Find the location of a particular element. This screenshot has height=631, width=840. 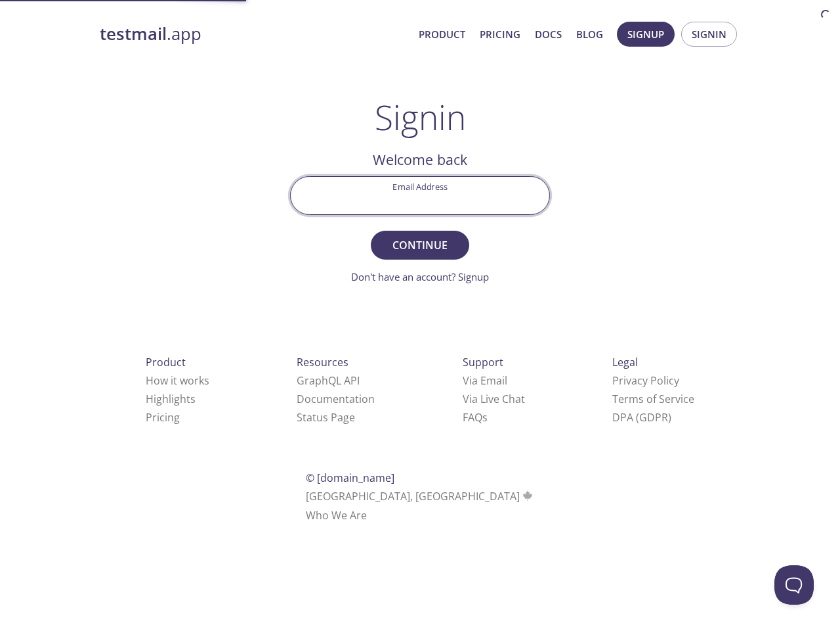

a: Via Live Chat is located at coordinates (494, 399).